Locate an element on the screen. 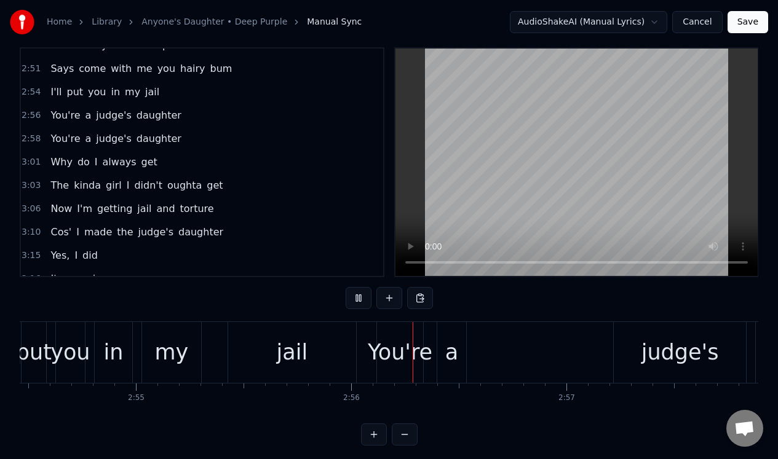  span: 3:06 is located at coordinates (31, 209).